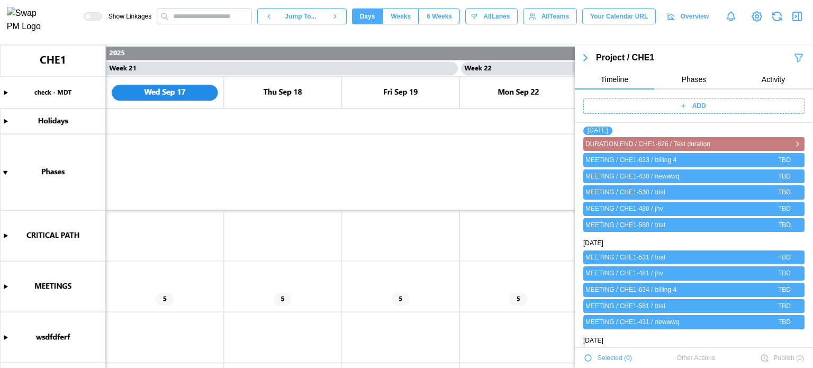  Describe the element at coordinates (798, 144) in the screenshot. I see `button: Manage Duration` at that location.